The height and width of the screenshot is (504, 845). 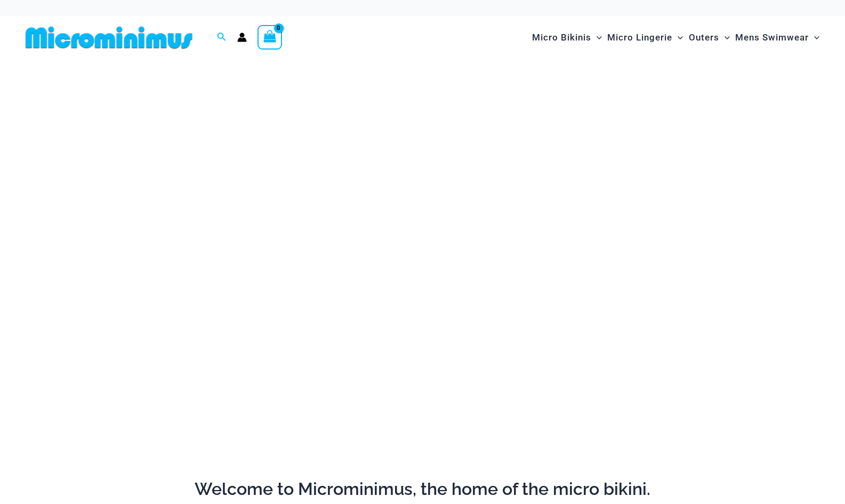 What do you see at coordinates (709, 38) in the screenshot?
I see `a: OutersMenu ToggleMenu Toggle` at bounding box center [709, 38].